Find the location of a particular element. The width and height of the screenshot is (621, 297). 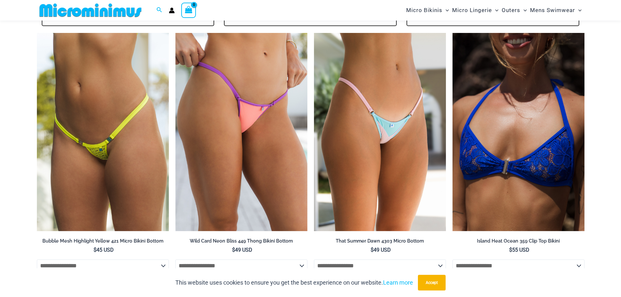

span: Mens Swimwear is located at coordinates (552, 10).